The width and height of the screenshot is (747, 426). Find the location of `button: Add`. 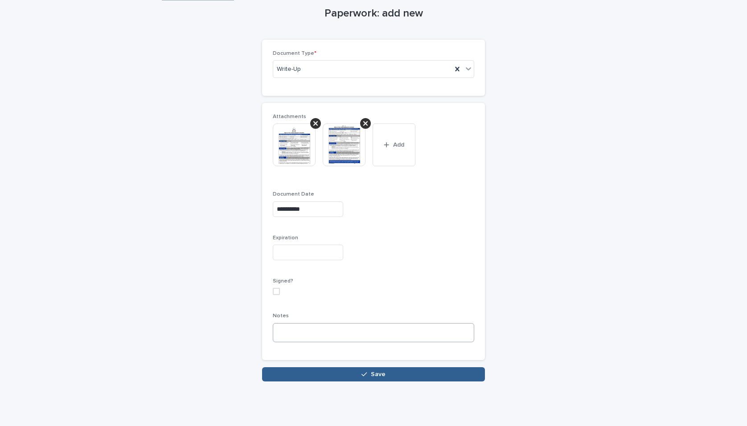

button: Add is located at coordinates (394, 145).